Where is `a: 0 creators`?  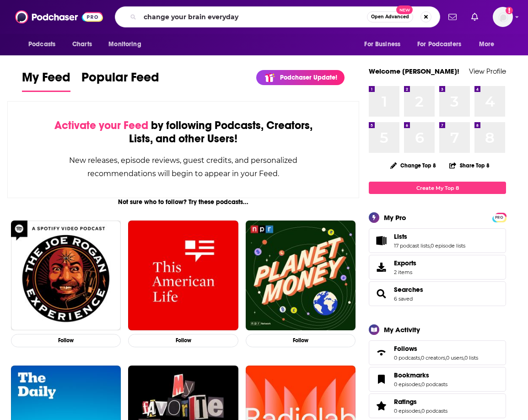 a: 0 creators is located at coordinates (433, 358).